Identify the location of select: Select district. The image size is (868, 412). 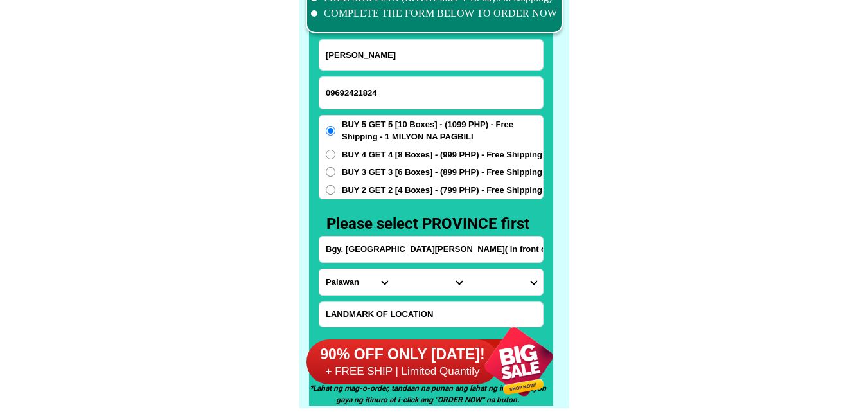
(431, 282).